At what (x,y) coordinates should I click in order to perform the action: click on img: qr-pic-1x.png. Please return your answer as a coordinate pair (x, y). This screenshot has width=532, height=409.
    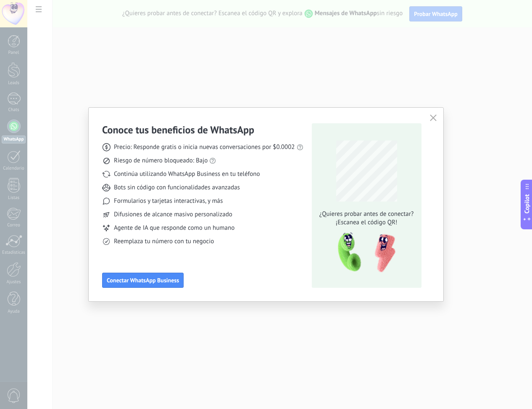
    Looking at the image, I should click on (364, 252).